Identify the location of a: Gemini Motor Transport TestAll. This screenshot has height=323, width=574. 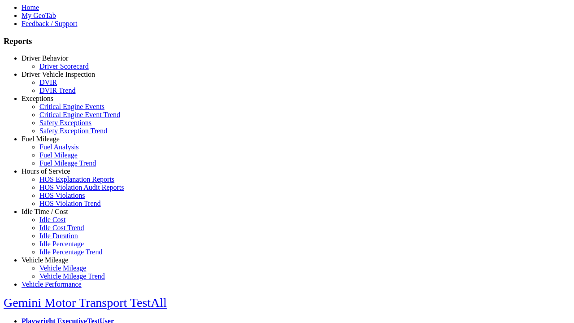
(85, 302).